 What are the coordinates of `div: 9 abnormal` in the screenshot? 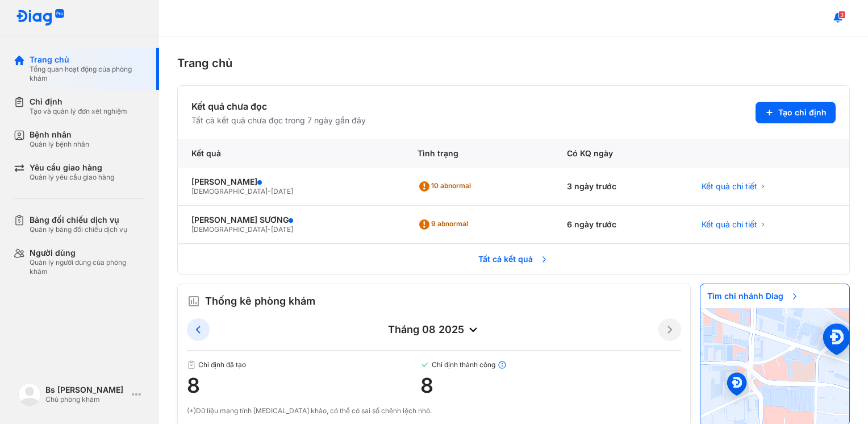 It's located at (445, 225).